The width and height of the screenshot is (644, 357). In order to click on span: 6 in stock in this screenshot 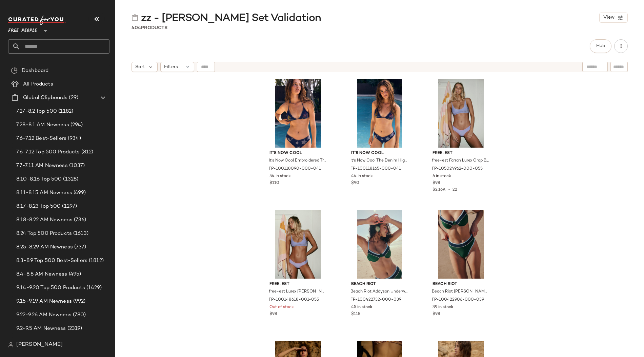, I will do `click(442, 176)`.